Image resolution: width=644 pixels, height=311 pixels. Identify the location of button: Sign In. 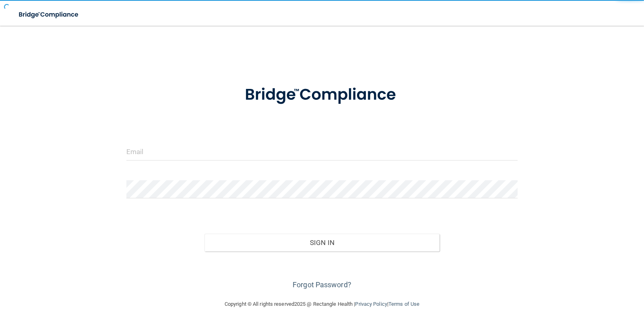
(322, 242).